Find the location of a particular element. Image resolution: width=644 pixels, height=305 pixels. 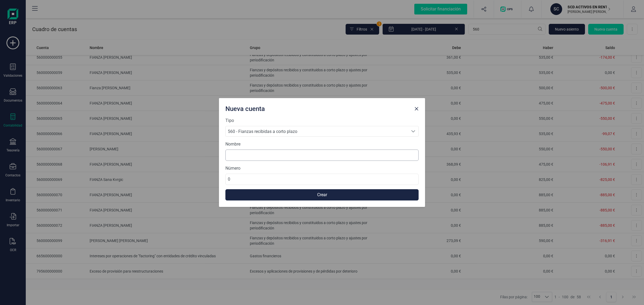

span: 560 - Fianzas recibidas a corto plazo is located at coordinates (262, 131).